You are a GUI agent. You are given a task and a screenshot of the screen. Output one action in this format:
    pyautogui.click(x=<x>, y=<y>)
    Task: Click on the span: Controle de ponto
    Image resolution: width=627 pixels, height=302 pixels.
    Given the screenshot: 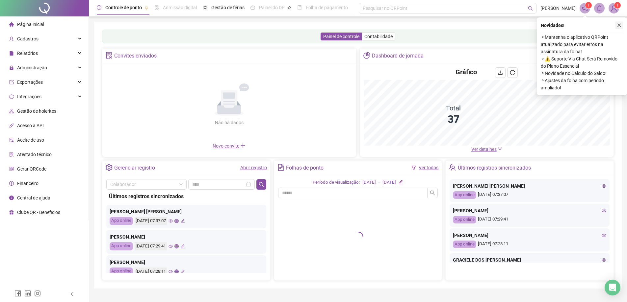 What is the action you would take?
    pyautogui.click(x=123, y=8)
    